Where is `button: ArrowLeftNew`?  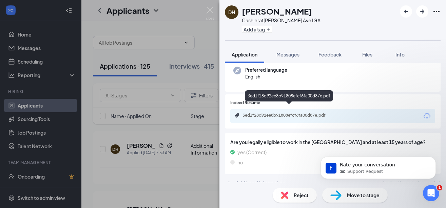 button: ArrowLeftNew is located at coordinates (406, 12).